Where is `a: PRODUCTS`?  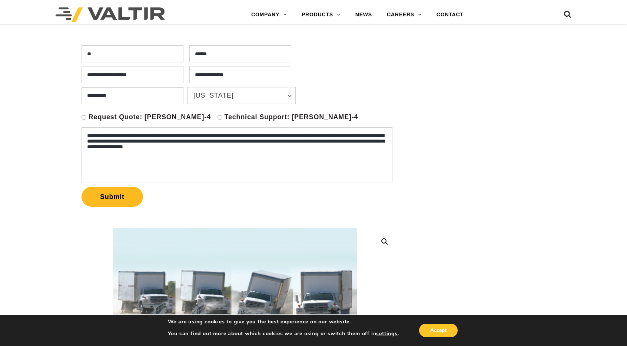 a: PRODUCTS is located at coordinates (321, 15).